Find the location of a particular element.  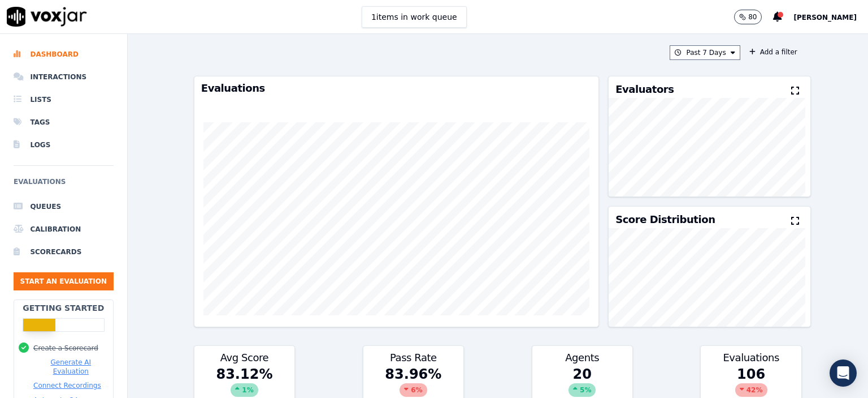

h6: Evaluations is located at coordinates (63, 185).